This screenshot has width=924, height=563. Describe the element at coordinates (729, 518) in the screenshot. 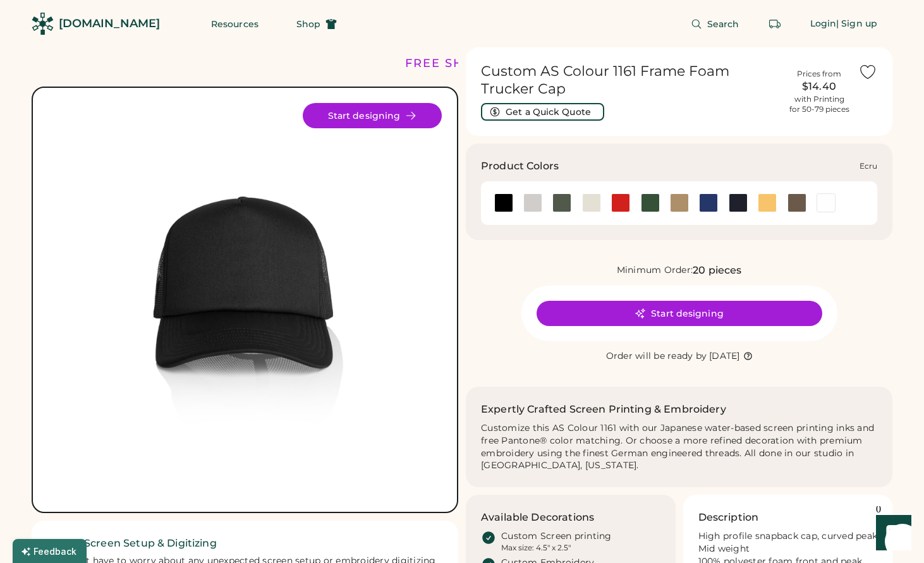

I see `h3: Description` at that location.